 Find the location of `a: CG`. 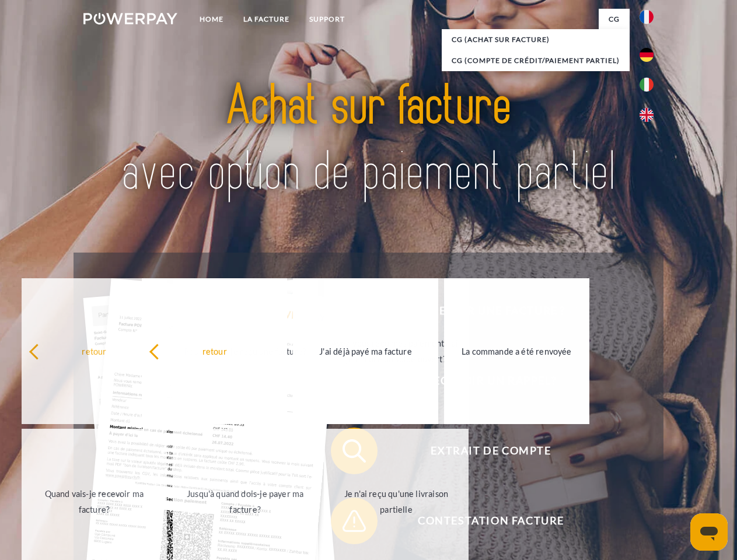

a: CG is located at coordinates (614, 19).